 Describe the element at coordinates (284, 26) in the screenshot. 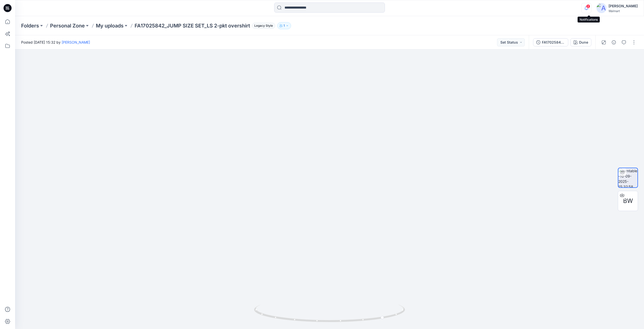

I see `p: 1` at that location.